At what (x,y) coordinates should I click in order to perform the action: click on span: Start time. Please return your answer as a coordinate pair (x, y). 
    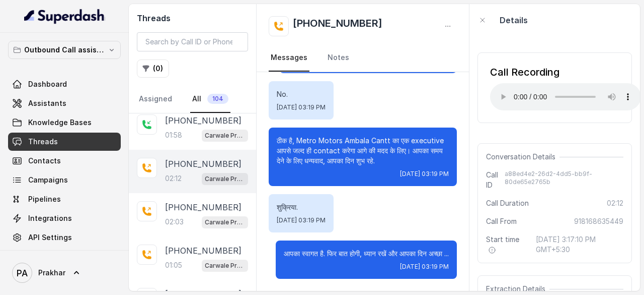
    Looking at the image, I should click on (506, 244).